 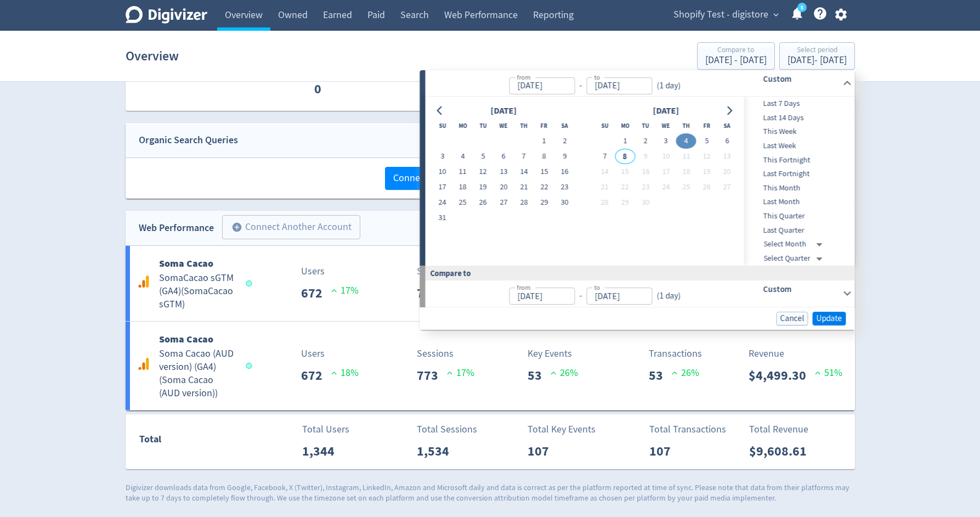 What do you see at coordinates (666, 187) in the screenshot?
I see `button: 24` at bounding box center [666, 187].